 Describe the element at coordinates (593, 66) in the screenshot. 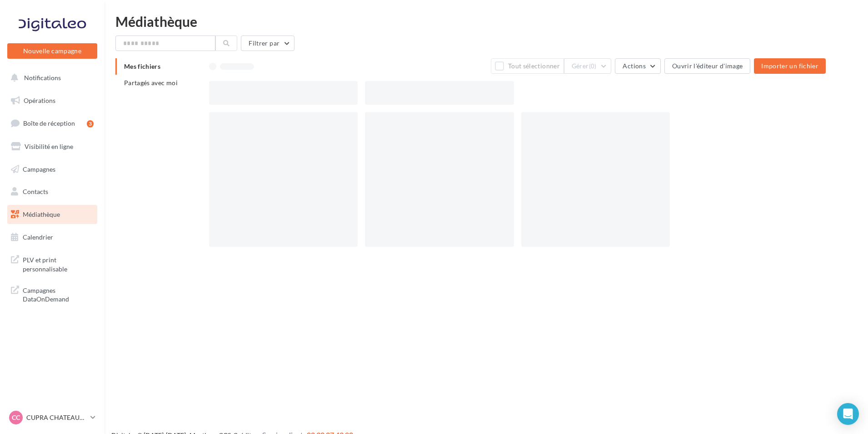

I see `span: (0)` at that location.